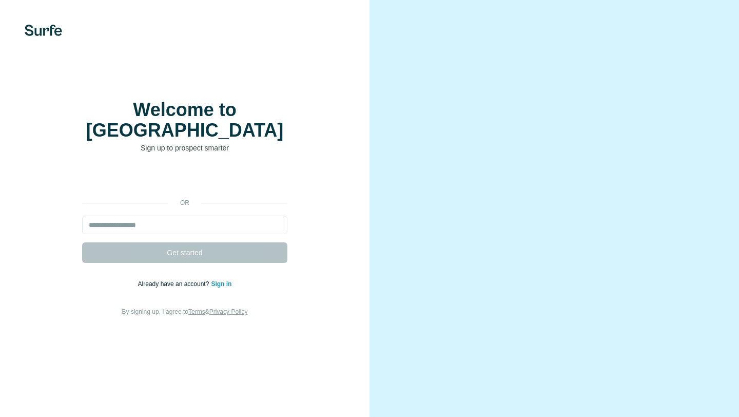  Describe the element at coordinates (221, 284) in the screenshot. I see `a: Sign in` at that location.